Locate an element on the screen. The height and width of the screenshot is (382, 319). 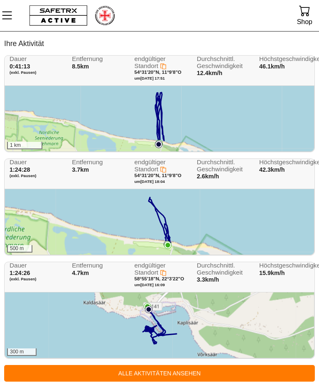
span: 4.7km is located at coordinates (80, 273).